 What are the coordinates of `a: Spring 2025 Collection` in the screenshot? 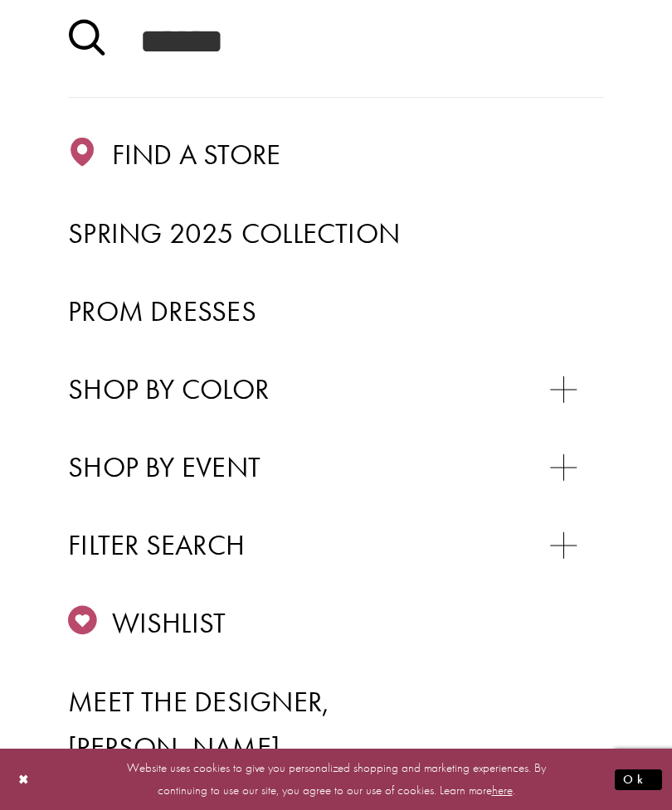 It's located at (336, 233).